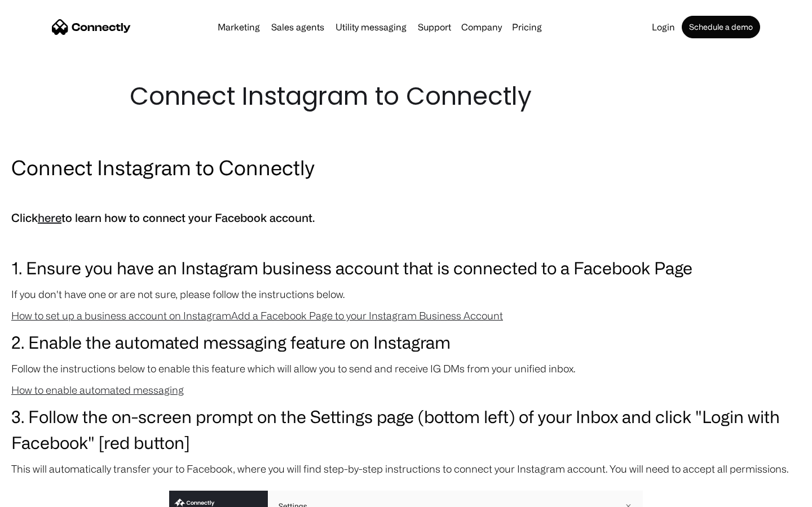  Describe the element at coordinates (434, 27) in the screenshot. I see `a: Support` at that location.